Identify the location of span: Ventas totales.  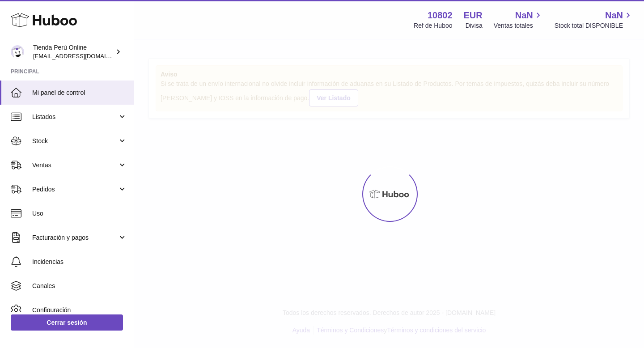
(519, 26).